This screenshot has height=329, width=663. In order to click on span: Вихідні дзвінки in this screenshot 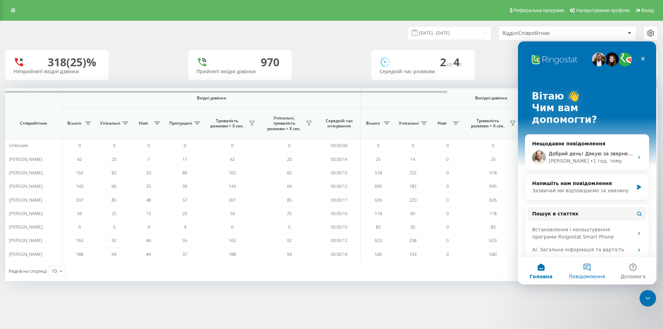, I will do `click(491, 98)`.